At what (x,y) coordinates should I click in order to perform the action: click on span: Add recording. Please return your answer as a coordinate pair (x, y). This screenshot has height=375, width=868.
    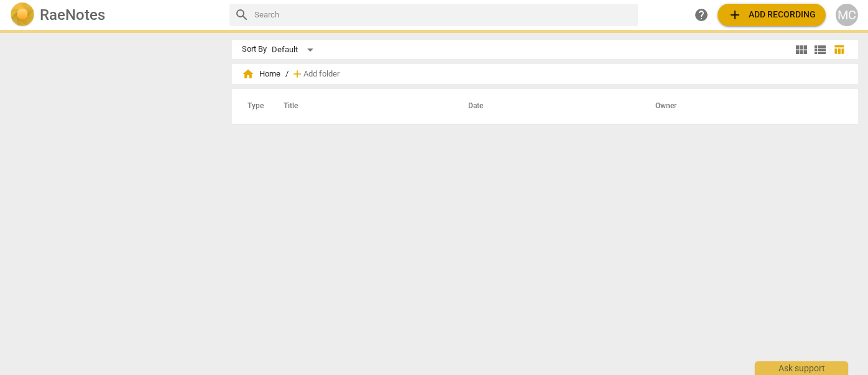
    Looking at the image, I should click on (772, 15).